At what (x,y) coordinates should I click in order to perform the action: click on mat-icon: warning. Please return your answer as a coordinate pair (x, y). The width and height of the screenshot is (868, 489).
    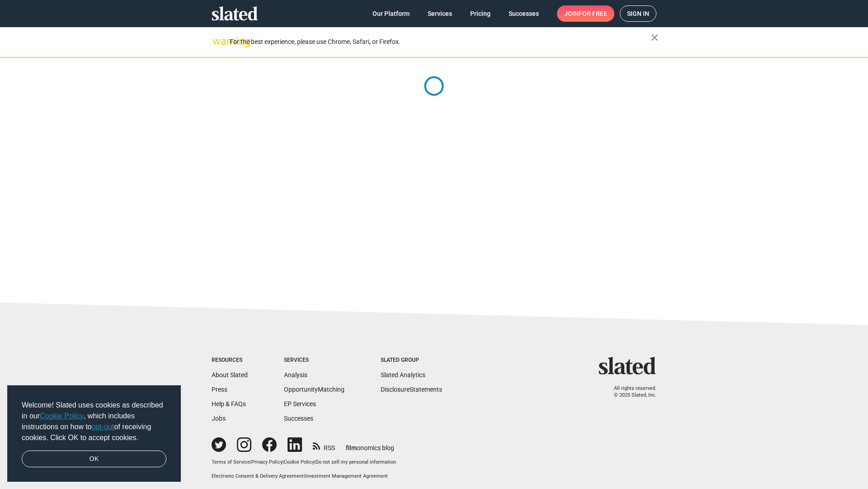
    Looking at the image, I should click on (218, 41).